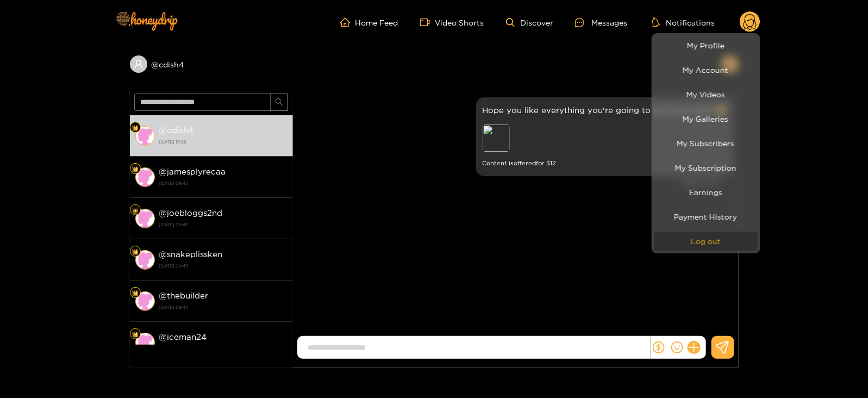 The width and height of the screenshot is (868, 398). I want to click on button: Log out, so click(706, 241).